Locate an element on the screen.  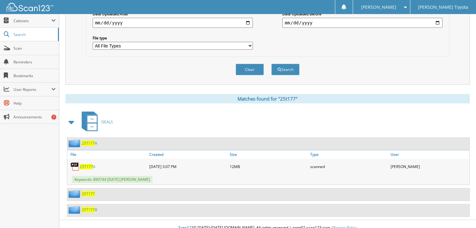
div: 12MB is located at coordinates (268, 167).